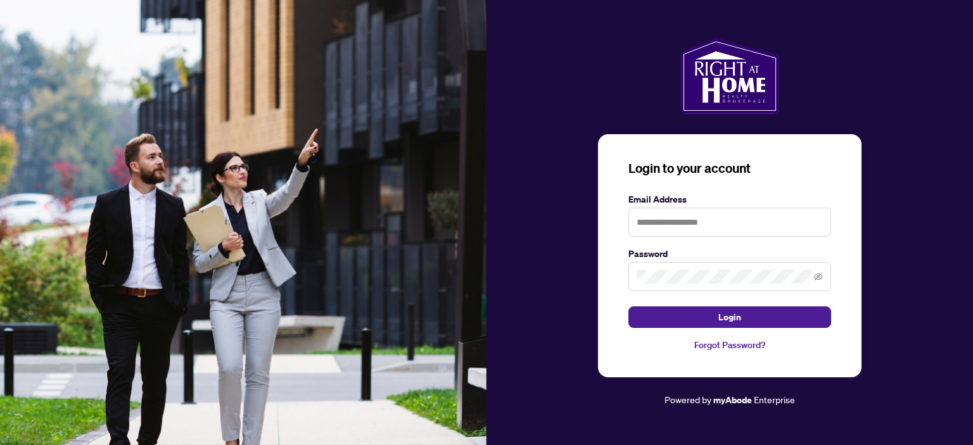  What do you see at coordinates (730, 254) in the screenshot?
I see `label: Password` at bounding box center [730, 254].